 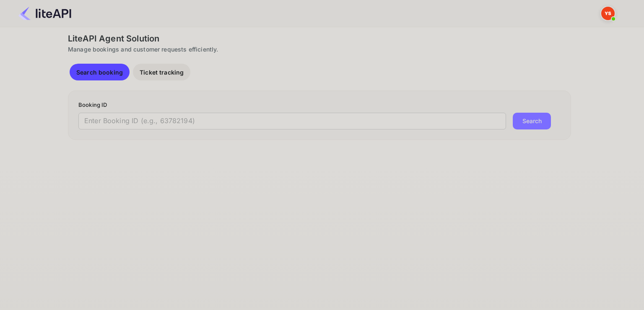 What do you see at coordinates (319, 105) in the screenshot?
I see `p: Booking ID` at bounding box center [319, 105].